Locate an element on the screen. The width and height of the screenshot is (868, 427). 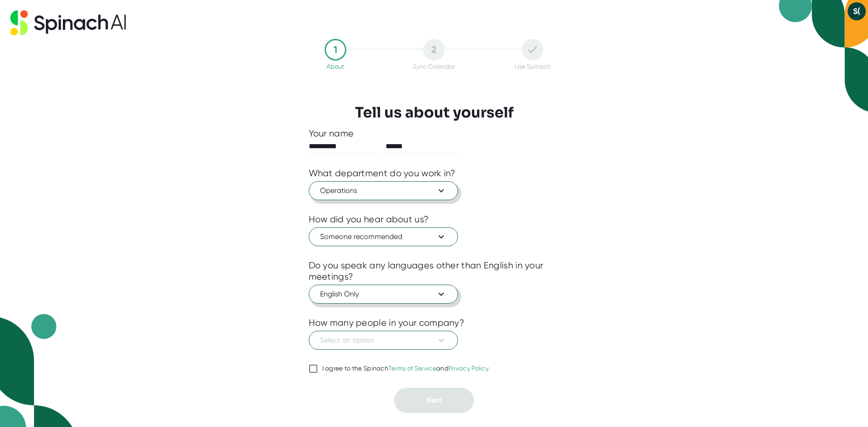
span: Operations is located at coordinates (384, 190).